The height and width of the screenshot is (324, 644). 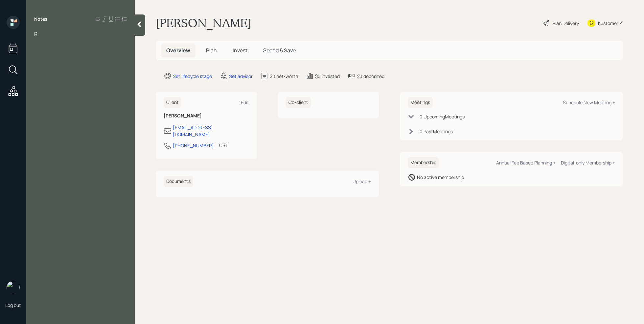 I want to click on img: retirable_logo.png, so click(x=13, y=287).